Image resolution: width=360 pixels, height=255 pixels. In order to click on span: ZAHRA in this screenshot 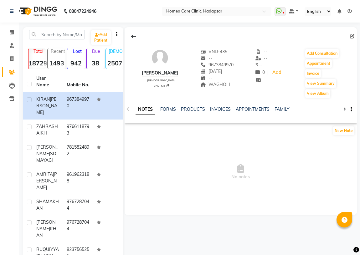, I will do `click(44, 127)`.